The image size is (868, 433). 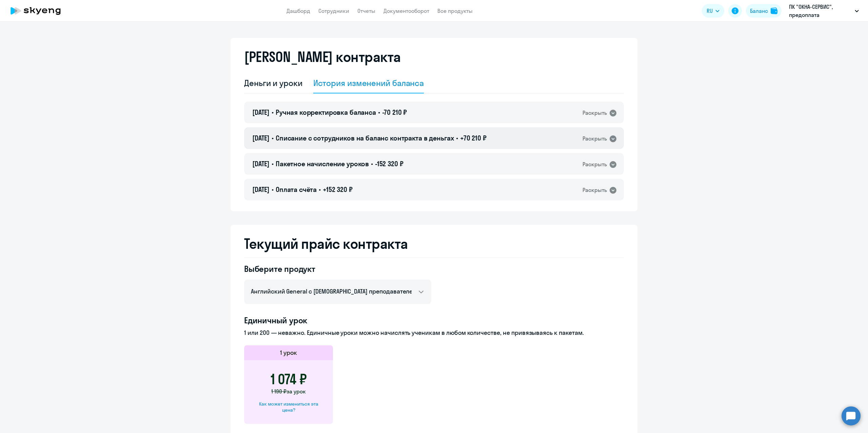 I want to click on p: ПК "ОКНА-СЕРВИС", предоплата, so click(x=820, y=11).